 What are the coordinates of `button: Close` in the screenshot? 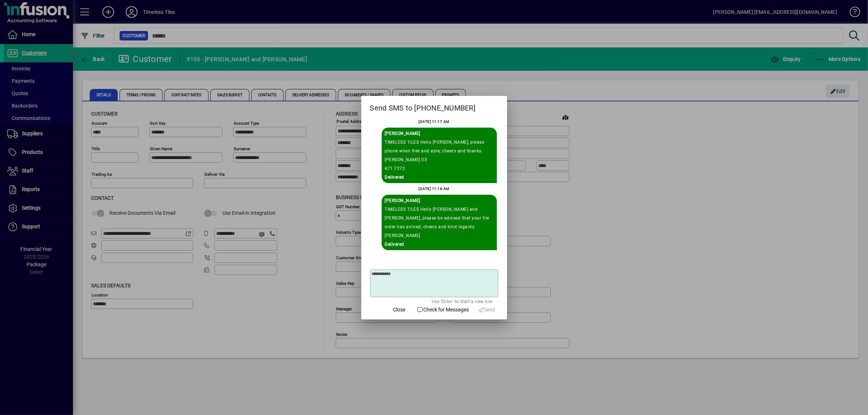 It's located at (399, 310).